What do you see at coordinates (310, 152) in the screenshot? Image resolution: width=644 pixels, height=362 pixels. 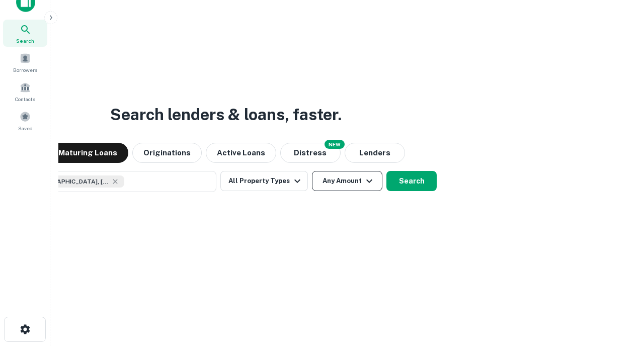 I see `button: Search distressed loans with lien and other non-mortgage details.` at bounding box center [310, 152].